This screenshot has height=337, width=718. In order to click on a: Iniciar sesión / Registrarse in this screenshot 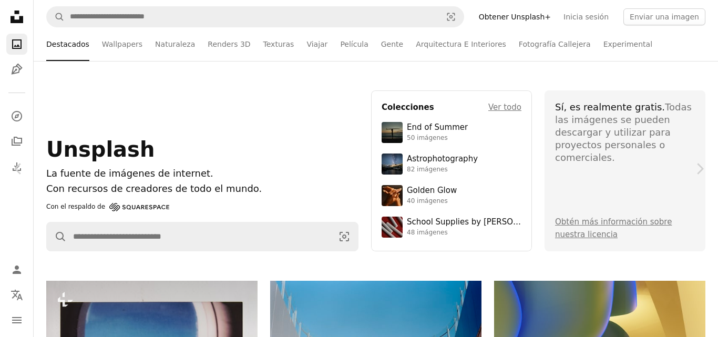, I will do `click(17, 270)`.